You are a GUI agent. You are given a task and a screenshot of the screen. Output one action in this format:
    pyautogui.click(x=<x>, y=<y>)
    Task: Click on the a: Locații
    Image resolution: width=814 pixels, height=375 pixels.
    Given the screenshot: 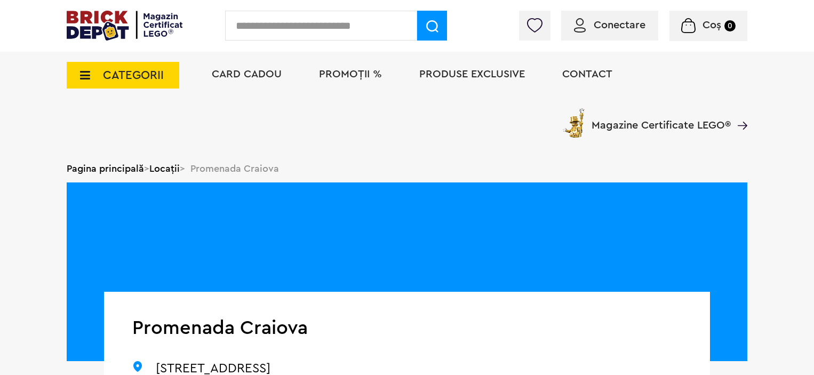 What is the action you would take?
    pyautogui.click(x=164, y=168)
    